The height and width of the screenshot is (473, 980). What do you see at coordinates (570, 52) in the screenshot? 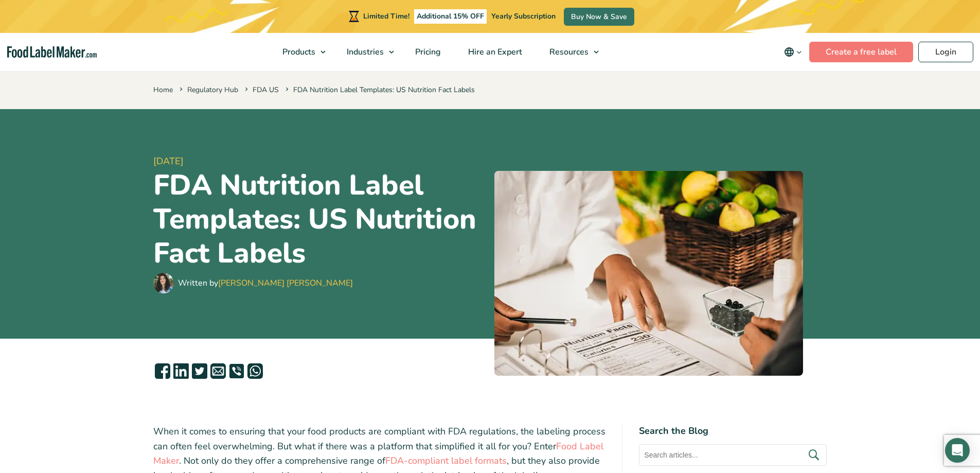
I see `a: Resources` at bounding box center [570, 52].